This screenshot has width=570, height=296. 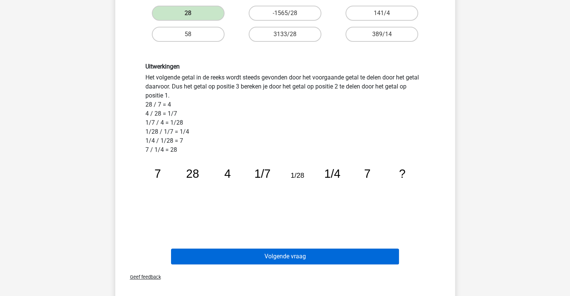 I want to click on label: 141/4, so click(x=381, y=13).